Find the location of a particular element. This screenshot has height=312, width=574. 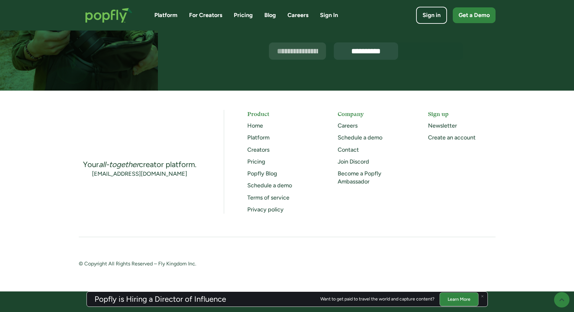

a: Newsletter is located at coordinates (442, 126).